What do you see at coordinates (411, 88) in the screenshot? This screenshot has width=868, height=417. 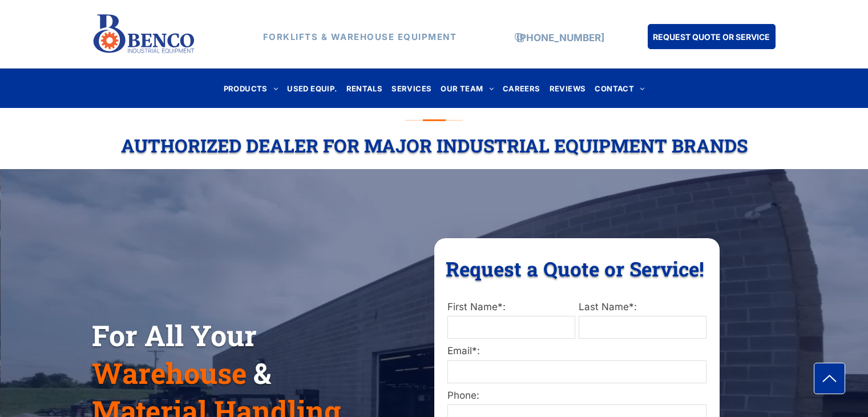 I see `a: SERVICES` at bounding box center [411, 88].